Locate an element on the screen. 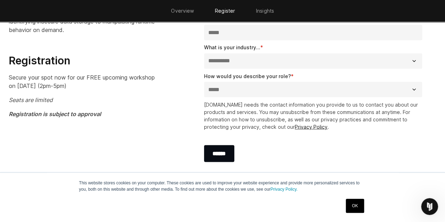 This screenshot has width=445, height=222. h3: Registration is located at coordinates (85, 61).